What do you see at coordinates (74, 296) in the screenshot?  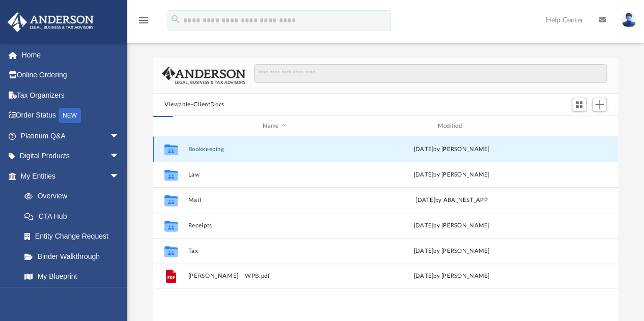 I see `a: Tax Due Dates` at bounding box center [74, 296].